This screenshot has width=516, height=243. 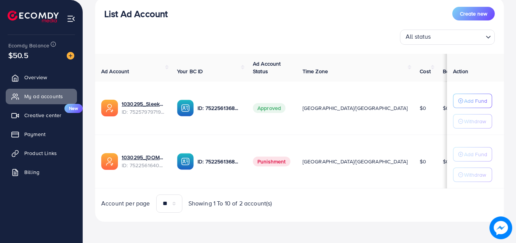 I want to click on span: Creative center, so click(x=43, y=115).